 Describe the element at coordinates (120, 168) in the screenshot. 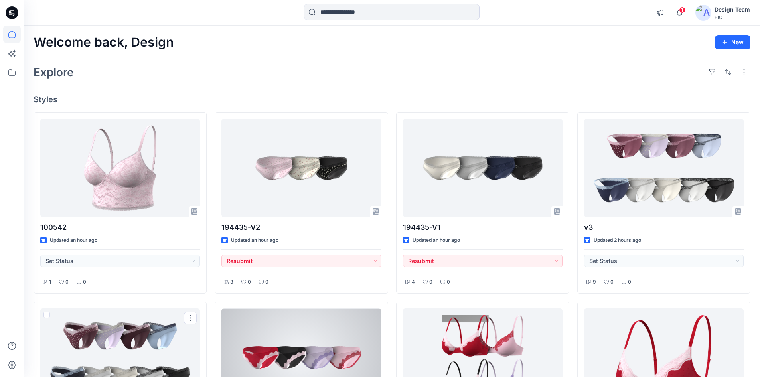

I see `a: 100542` at that location.